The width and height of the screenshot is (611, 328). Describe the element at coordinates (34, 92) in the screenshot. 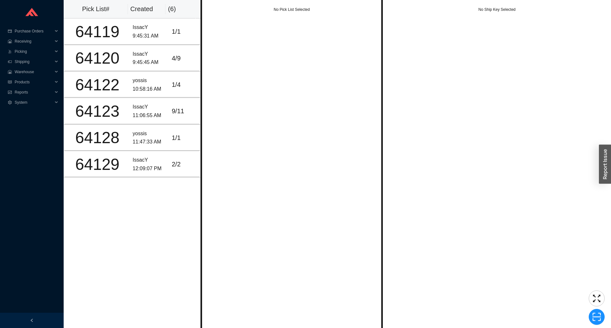

I see `span: Reports` at that location.